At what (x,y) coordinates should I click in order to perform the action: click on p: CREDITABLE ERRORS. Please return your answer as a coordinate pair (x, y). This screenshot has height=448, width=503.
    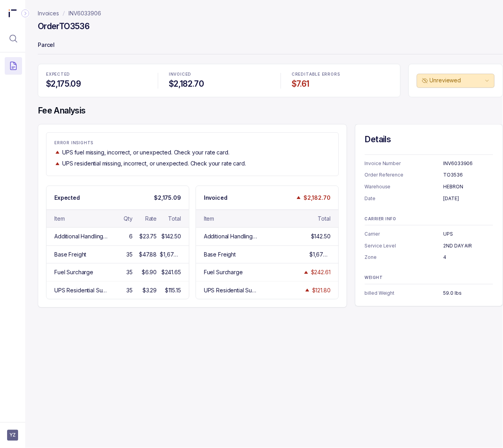
    Looking at the image, I should click on (342, 74).